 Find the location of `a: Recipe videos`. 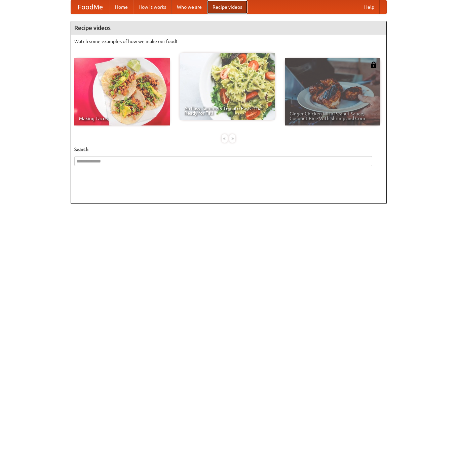

a: Recipe videos is located at coordinates (228, 7).